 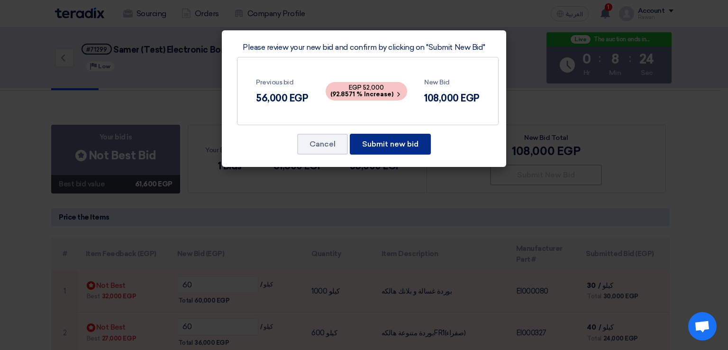 What do you see at coordinates (322, 144) in the screenshot?
I see `button: Cancel` at bounding box center [322, 144].